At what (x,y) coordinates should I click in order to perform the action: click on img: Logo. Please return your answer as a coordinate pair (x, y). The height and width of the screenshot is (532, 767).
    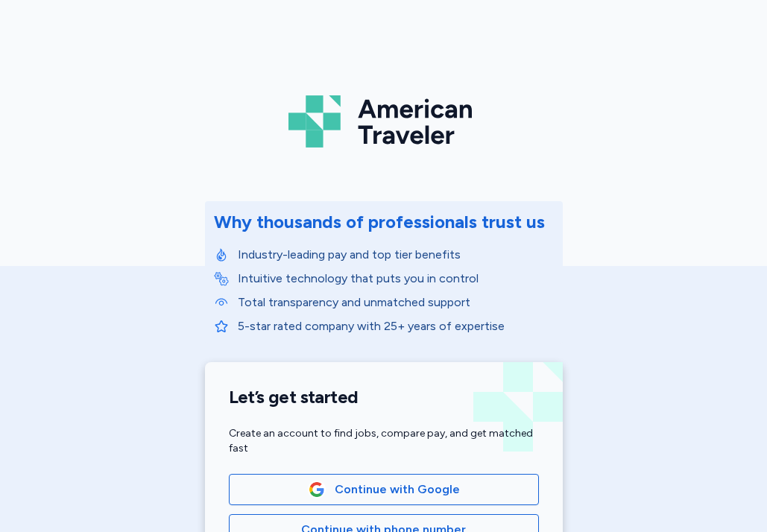
    Looking at the image, I should click on (384, 122).